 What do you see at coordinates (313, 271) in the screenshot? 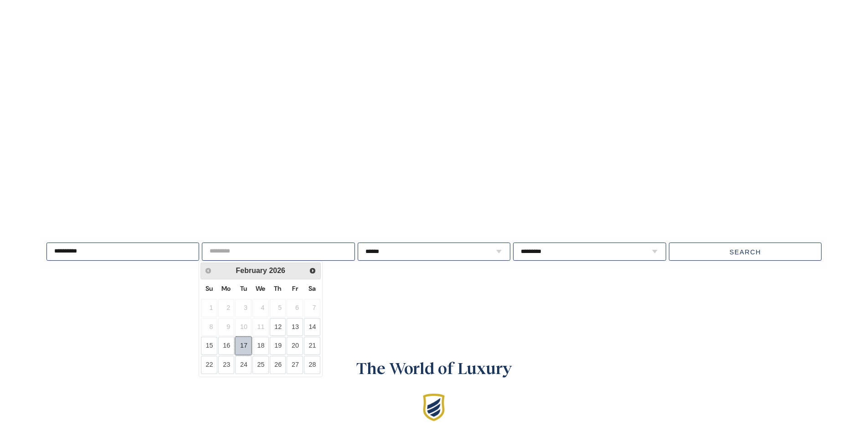
I see `span: Next` at bounding box center [313, 271].